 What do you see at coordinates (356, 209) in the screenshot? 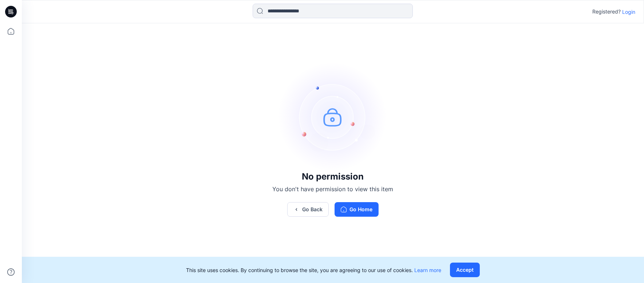
I see `button: Go Home` at bounding box center [356, 209].